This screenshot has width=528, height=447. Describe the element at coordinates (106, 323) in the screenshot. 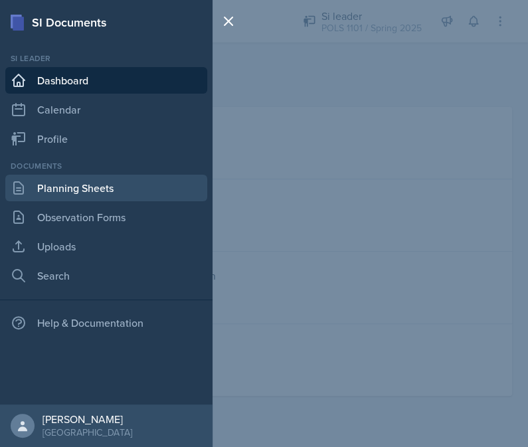

I see `div: Help & Documentation` at that location.